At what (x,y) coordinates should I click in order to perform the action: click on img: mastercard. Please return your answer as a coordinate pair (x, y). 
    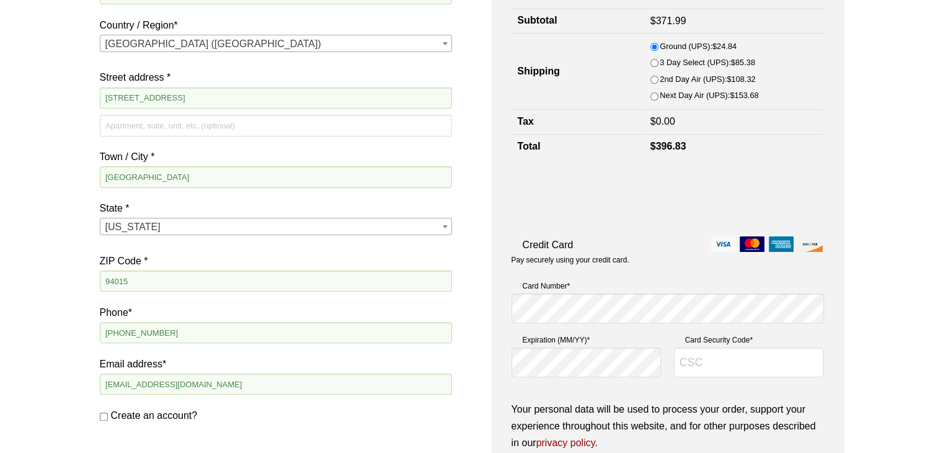
    Looking at the image, I should click on (752, 244).